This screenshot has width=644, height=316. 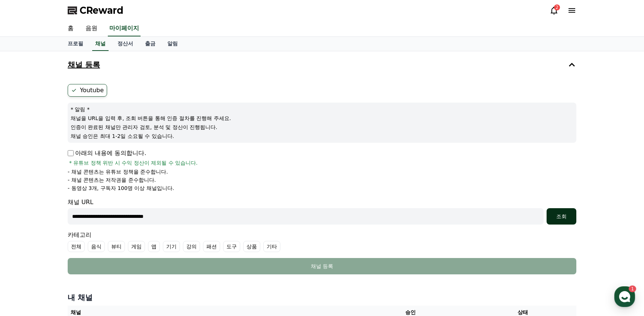 What do you see at coordinates (26, 250) in the screenshot?
I see `span: 홈` at bounding box center [26, 250].